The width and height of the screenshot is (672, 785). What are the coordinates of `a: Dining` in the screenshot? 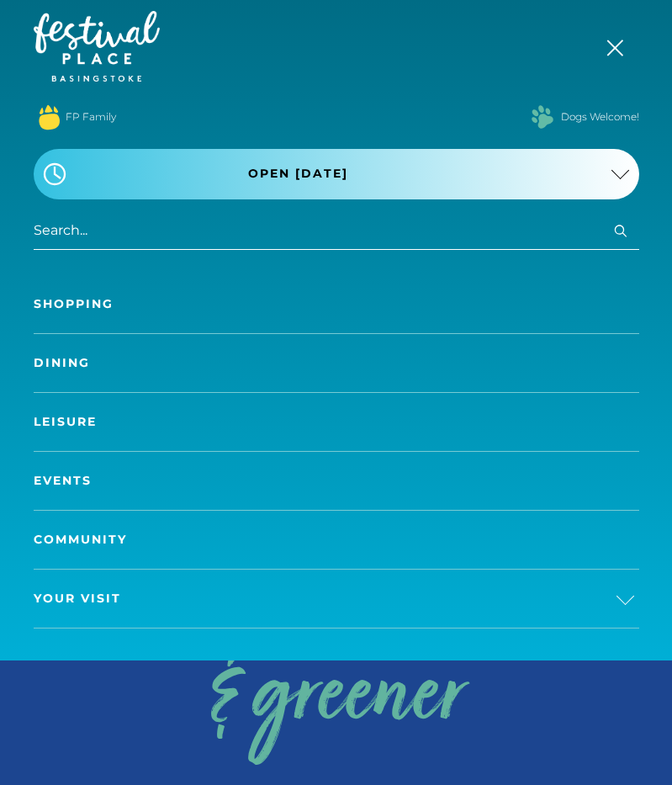 It's located at (337, 362).